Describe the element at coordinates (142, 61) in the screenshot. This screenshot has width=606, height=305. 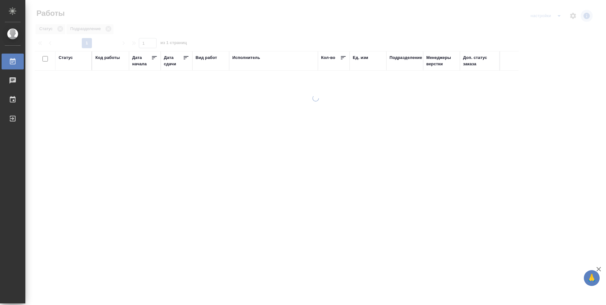
I see `div: Дата начала` at that location.